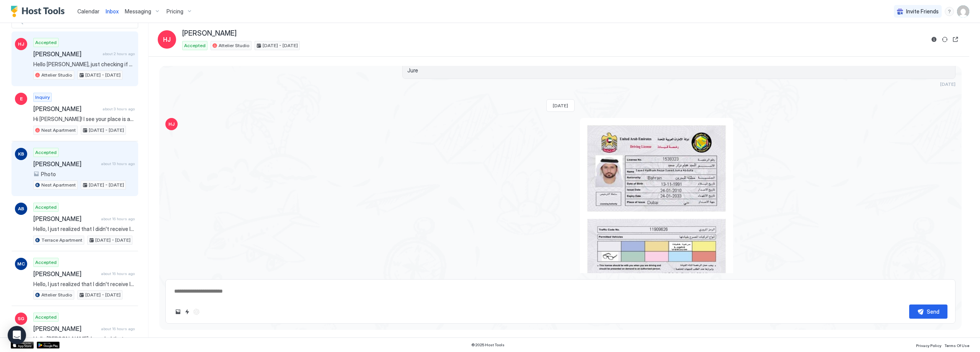 This screenshot has width=980, height=352. Describe the element at coordinates (933, 311) in the screenshot. I see `div: Send` at that location.